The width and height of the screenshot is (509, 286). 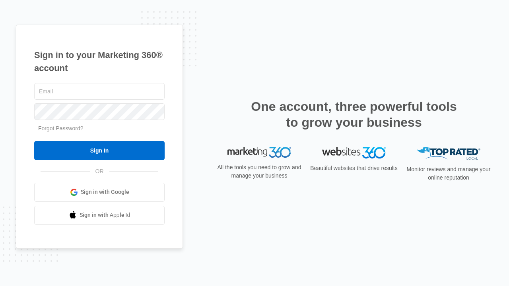 I want to click on span: OR, so click(x=99, y=171).